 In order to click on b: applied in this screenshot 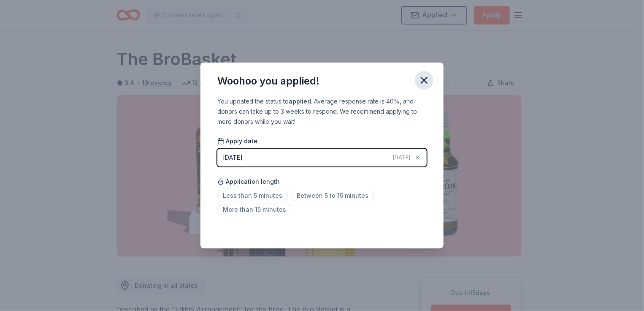, I will do `click(300, 101)`.